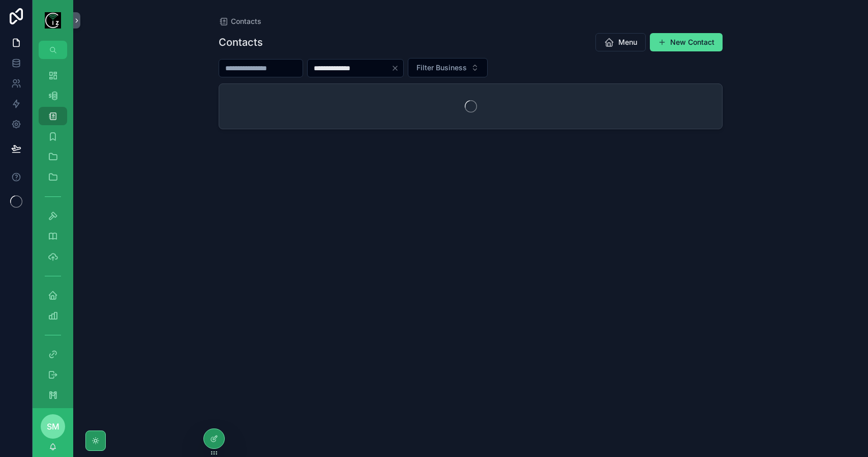  Describe the element at coordinates (627, 42) in the screenshot. I see `span: Menu` at that location.